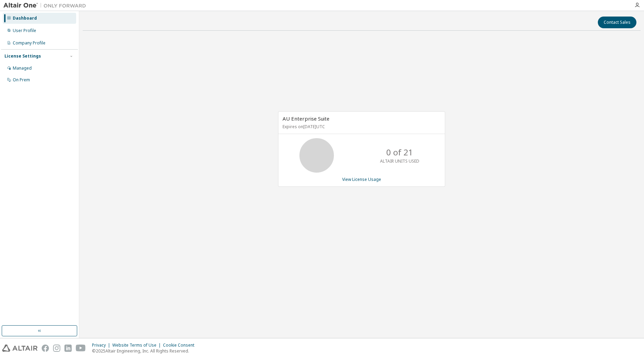 This screenshot has width=644, height=358. I want to click on div: Company Profile, so click(29, 43).